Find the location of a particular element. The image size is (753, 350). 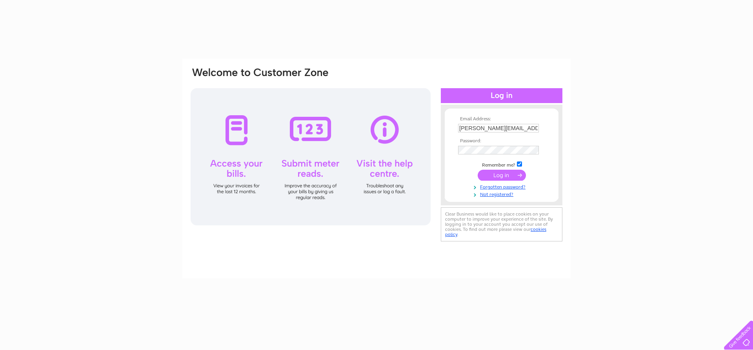

a: cookies policy is located at coordinates (496, 232).